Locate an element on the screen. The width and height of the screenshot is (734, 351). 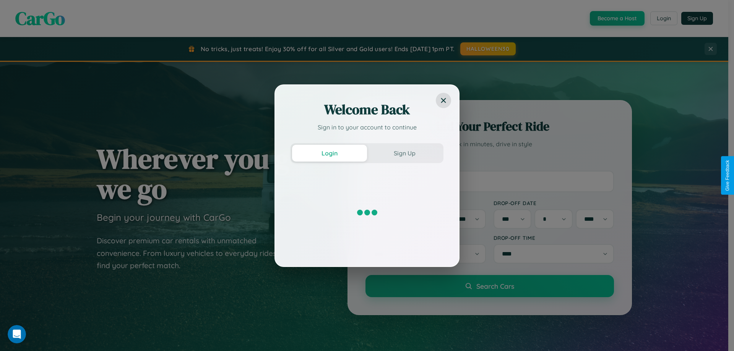
p: Sign in to your account to continue is located at coordinates (367, 127).